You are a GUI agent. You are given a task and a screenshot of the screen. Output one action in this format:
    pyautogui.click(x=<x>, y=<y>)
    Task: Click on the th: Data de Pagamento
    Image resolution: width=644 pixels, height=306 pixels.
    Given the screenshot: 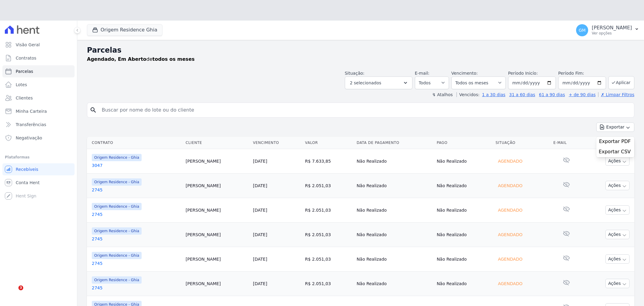 What is the action you would take?
    pyautogui.click(x=394, y=143)
    